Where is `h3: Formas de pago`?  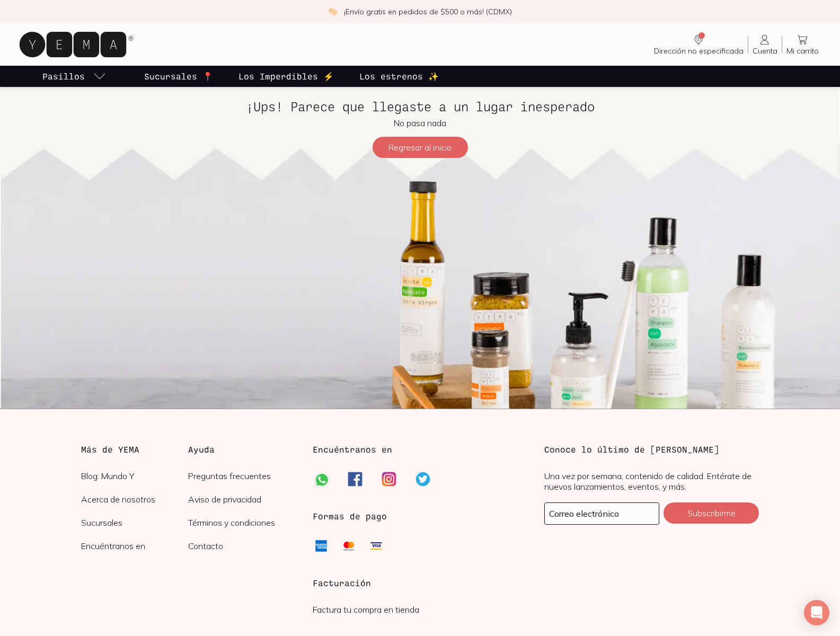
h3: Formas de pago is located at coordinates (350, 516).